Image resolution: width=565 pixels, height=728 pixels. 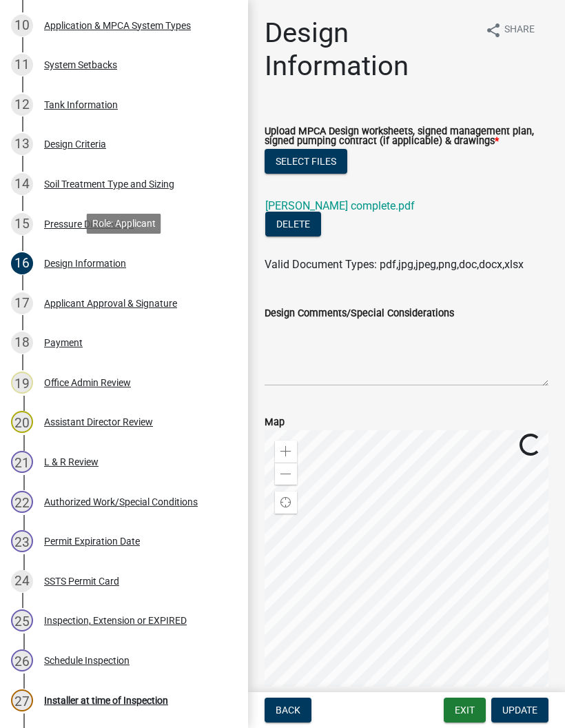 I want to click on div: Role: Applicant, so click(x=124, y=224).